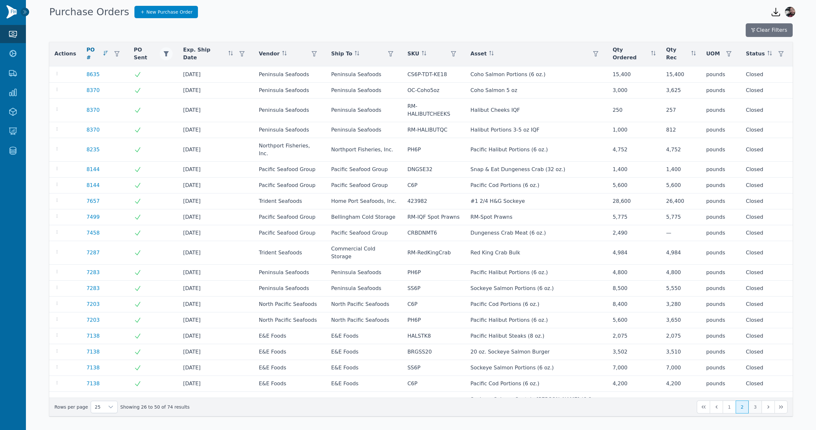 The width and height of the screenshot is (816, 430). Describe the element at coordinates (434, 320) in the screenshot. I see `td: PH6P` at that location.